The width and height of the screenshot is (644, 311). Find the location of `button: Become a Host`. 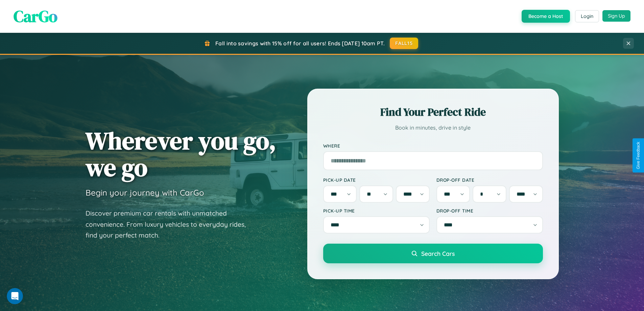

button: Become a Host is located at coordinates (546, 16).